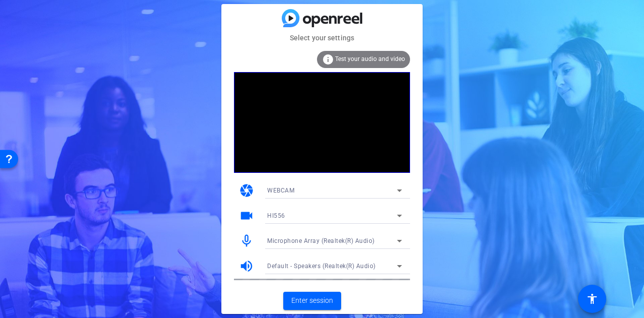  I want to click on span: Enter session, so click(312, 300).